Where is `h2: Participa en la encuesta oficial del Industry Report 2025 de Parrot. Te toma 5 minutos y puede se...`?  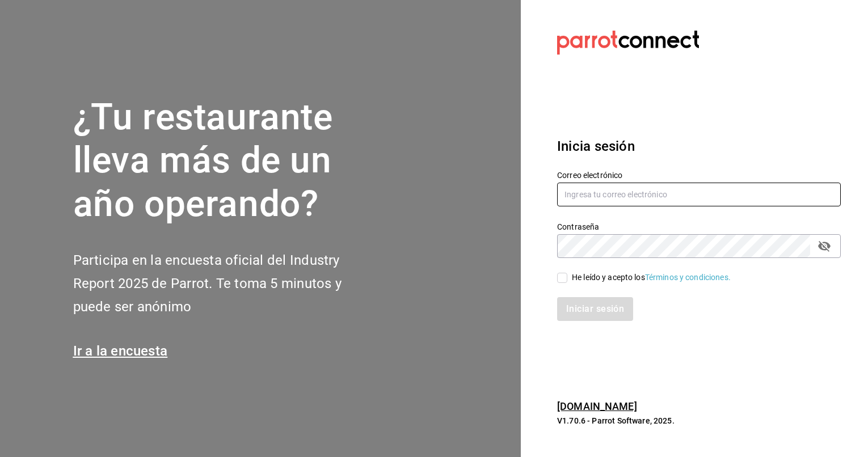 h2: Participa en la encuesta oficial del Industry Report 2025 de Parrot. Te toma 5 minutos y puede se... is located at coordinates (226, 284).